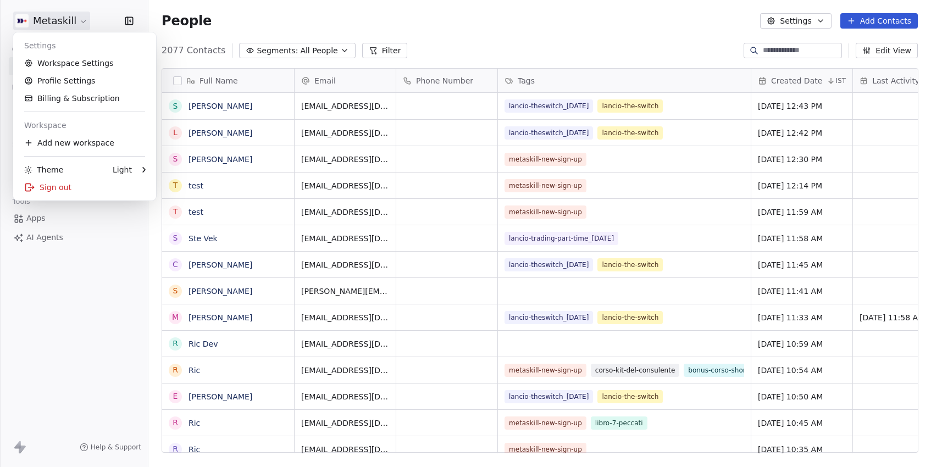 The width and height of the screenshot is (931, 467). Describe the element at coordinates (85, 81) in the screenshot. I see `a: Profile Settings` at that location.